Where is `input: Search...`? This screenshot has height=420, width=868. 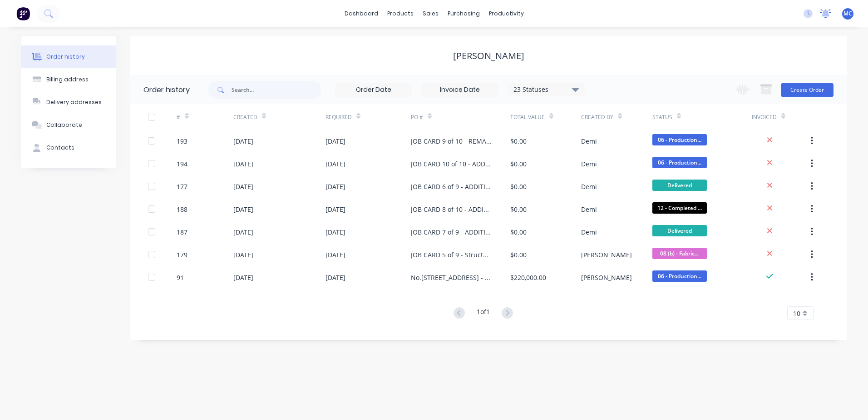
input: Search... is located at coordinates (277, 90).